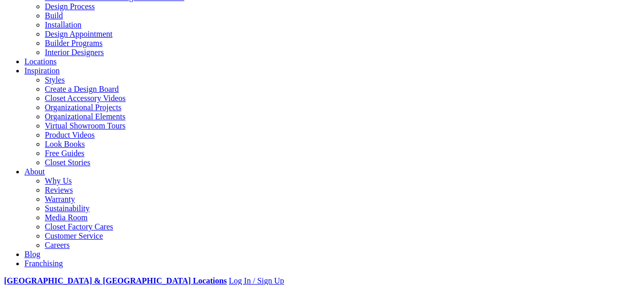  What do you see at coordinates (85, 116) in the screenshot?
I see `a: Organizational Elements` at bounding box center [85, 116].